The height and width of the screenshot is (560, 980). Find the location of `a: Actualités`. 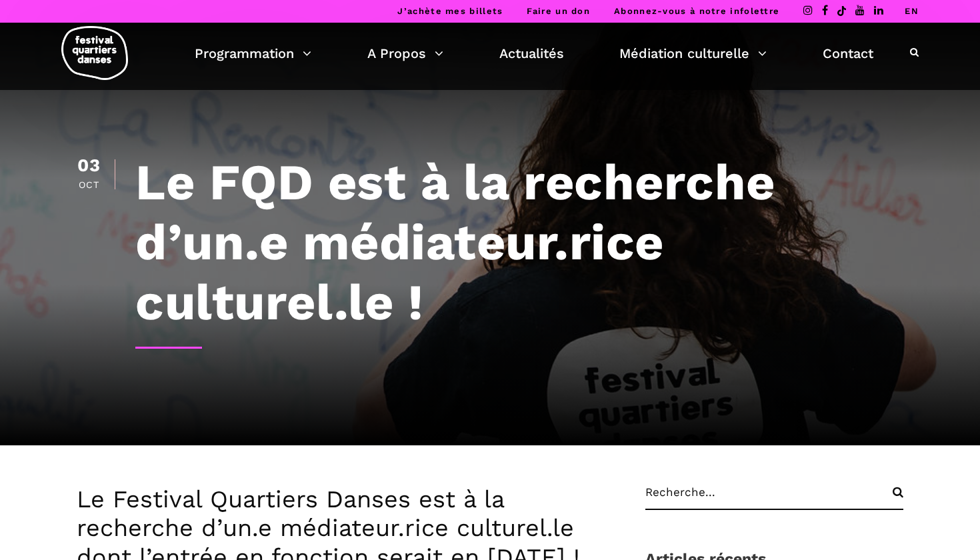

a: Actualités is located at coordinates (532, 53).